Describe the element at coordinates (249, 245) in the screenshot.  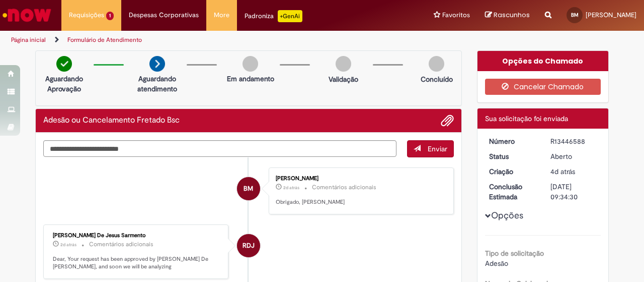
I see `span: RDJ` at that location.